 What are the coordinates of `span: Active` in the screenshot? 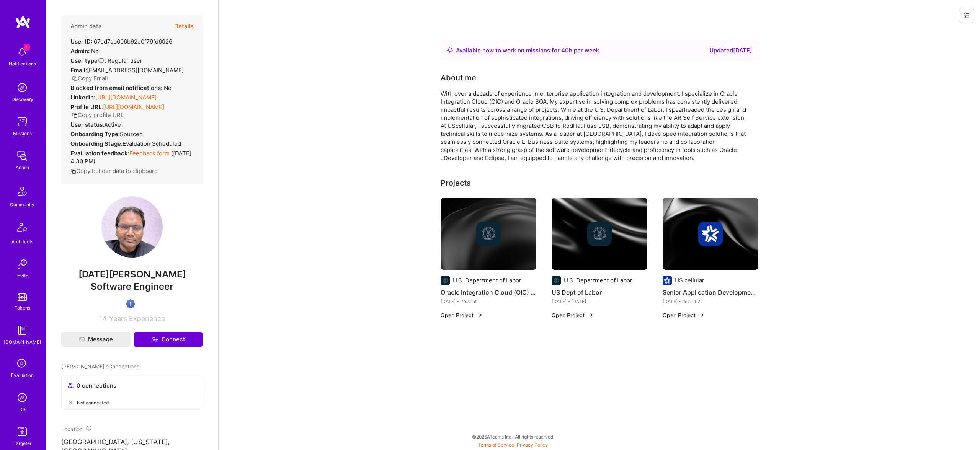 It's located at (113, 124).